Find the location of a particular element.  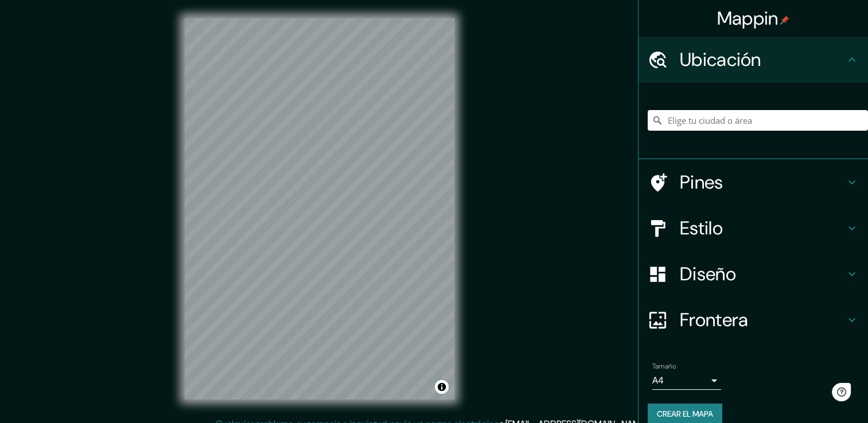

h4: Estilo is located at coordinates (762, 229).